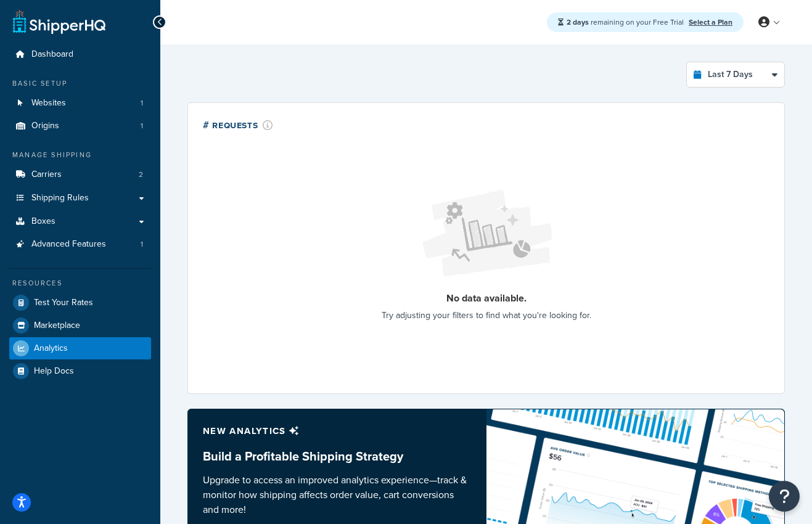 The width and height of the screenshot is (812, 524). I want to click on p: No data available., so click(486, 298).